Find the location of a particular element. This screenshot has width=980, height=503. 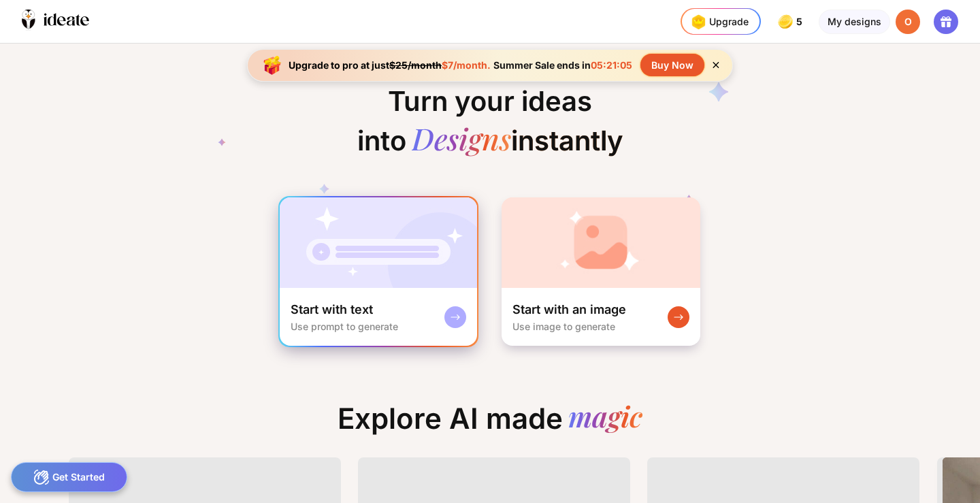

div: Summer Sale ends in is located at coordinates (563, 65).